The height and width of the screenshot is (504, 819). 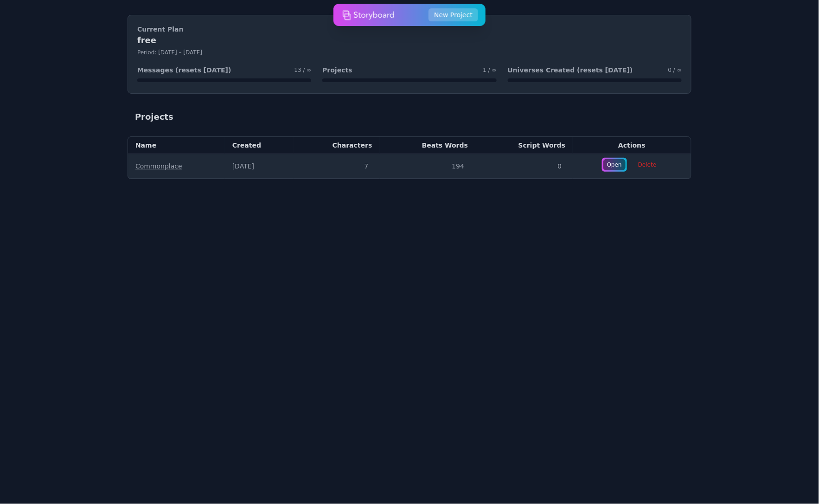 What do you see at coordinates (615, 165) in the screenshot?
I see `div: Open` at bounding box center [615, 165].